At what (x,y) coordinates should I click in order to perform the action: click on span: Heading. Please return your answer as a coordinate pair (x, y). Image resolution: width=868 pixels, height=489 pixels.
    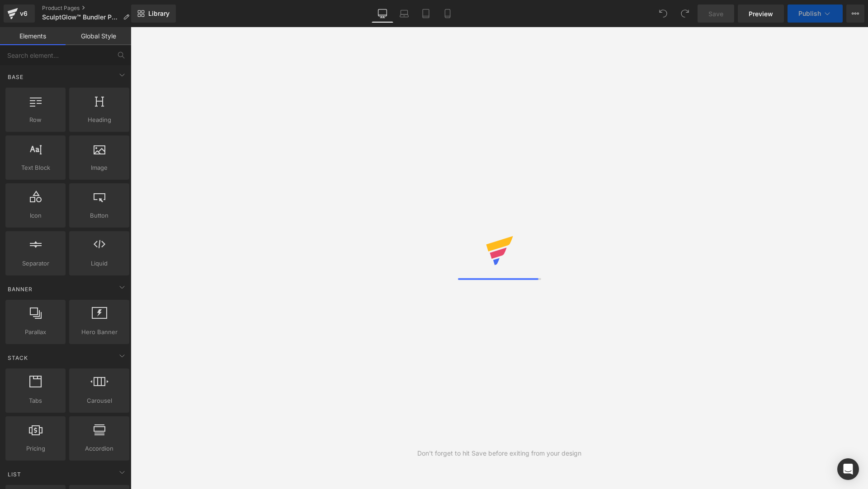
    Looking at the image, I should click on (99, 120).